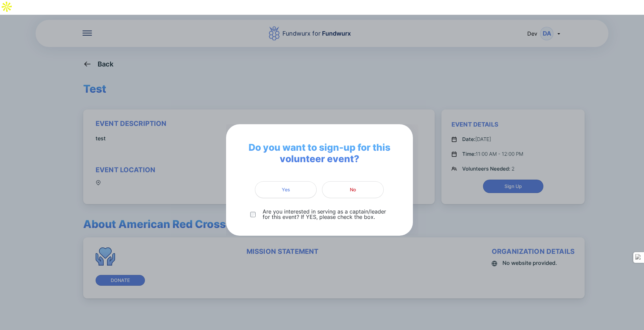  I want to click on p: Are you interested in serving as a captain/leader for this event? If YES, please check the box., so click(326, 214).